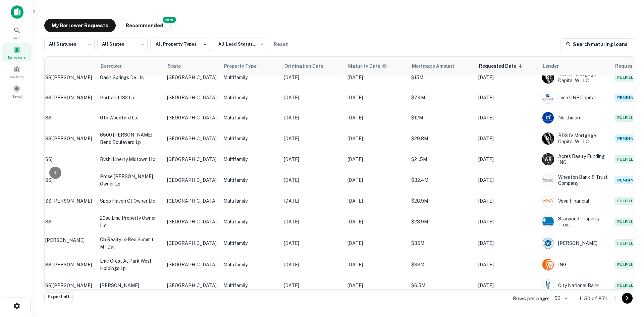 This screenshot has width=644, height=317. I want to click on span: Mortgage Amount, so click(437, 66).